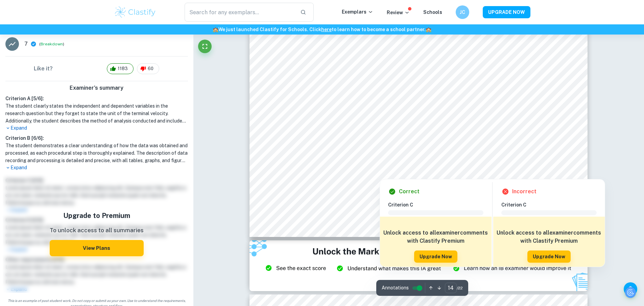  I want to click on button: Fullscreen, so click(205, 46).